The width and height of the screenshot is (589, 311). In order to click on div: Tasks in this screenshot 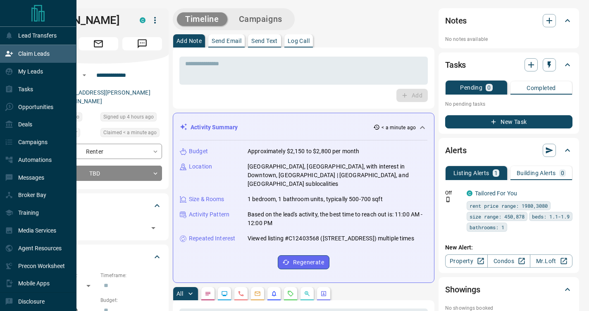, I will do `click(509, 65)`.